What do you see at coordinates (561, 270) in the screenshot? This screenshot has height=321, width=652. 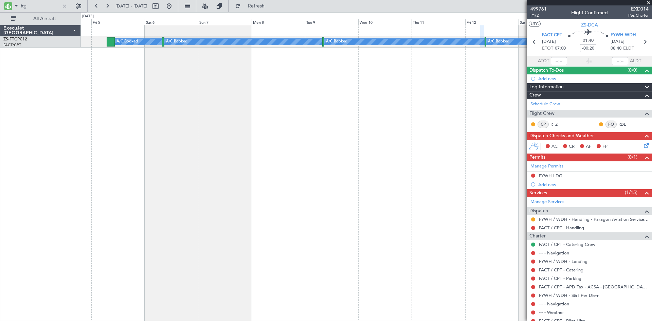 I see `a: FACT / CPT - Catering` at bounding box center [561, 270].